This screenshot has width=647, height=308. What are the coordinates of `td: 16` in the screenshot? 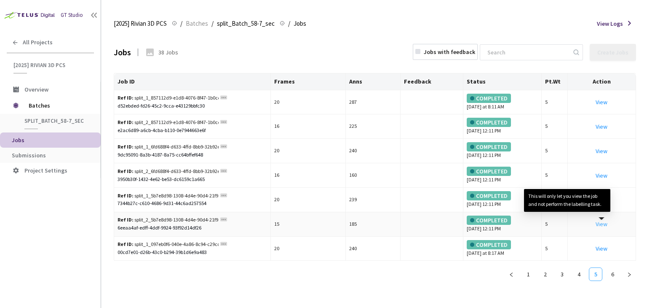 It's located at (308, 175).